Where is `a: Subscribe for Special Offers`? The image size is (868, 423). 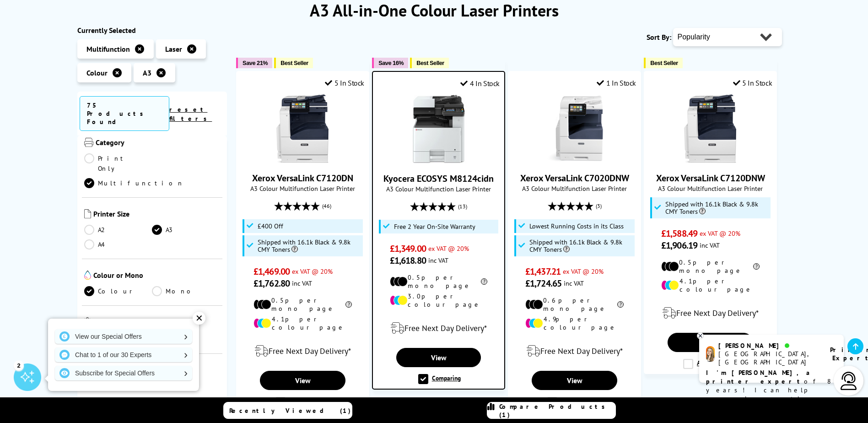
a: Subscribe for Special Offers is located at coordinates (124, 373).